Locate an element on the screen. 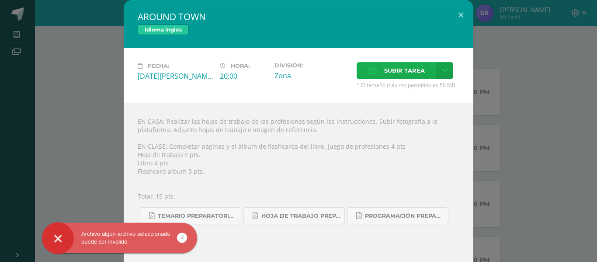 Image resolution: width=597 pixels, height=262 pixels. a: Temario preparatoria 4-2025.pdf is located at coordinates (191, 216).